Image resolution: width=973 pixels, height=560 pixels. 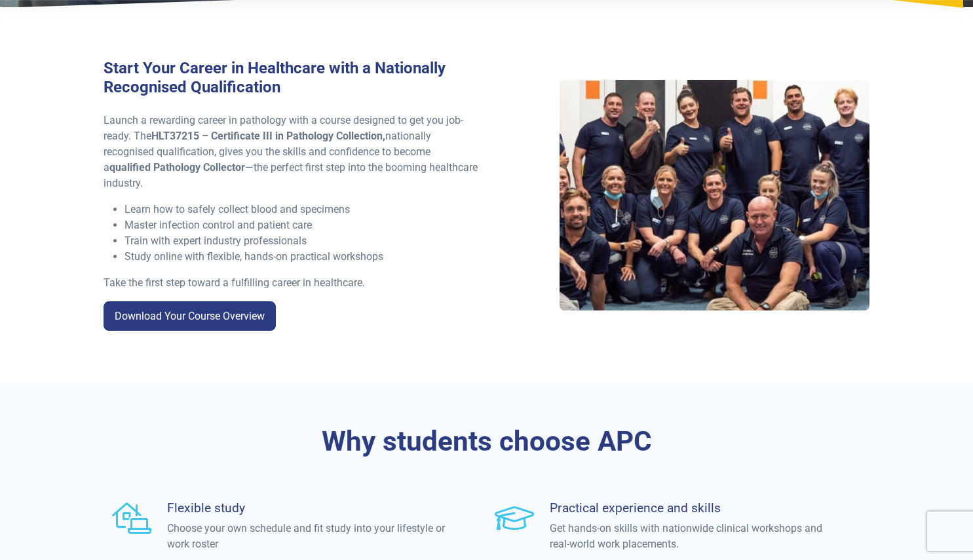 I want to click on li: Master infection control and patient care, so click(x=302, y=225).